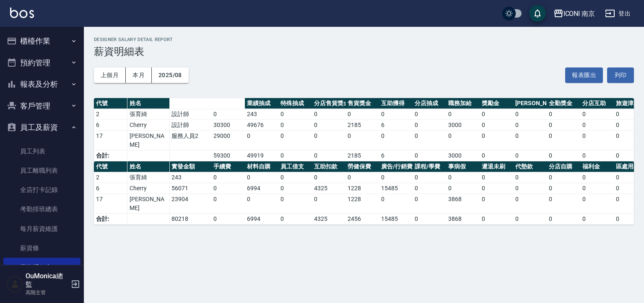 Image resolution: width=644 pixels, height=303 pixels. Describe the element at coordinates (597, 104) in the screenshot. I see `th: 分店互助` at that location.